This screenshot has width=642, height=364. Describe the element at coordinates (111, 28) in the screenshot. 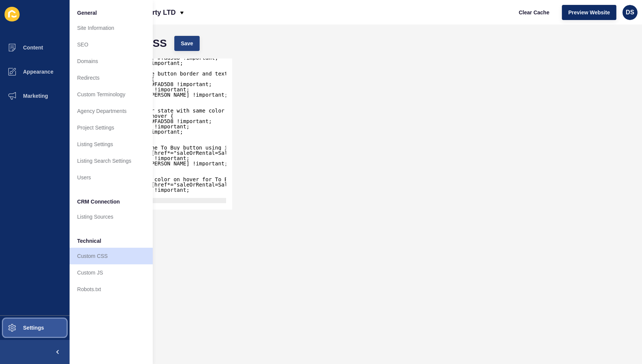

I see `a: Site Information` at that location.